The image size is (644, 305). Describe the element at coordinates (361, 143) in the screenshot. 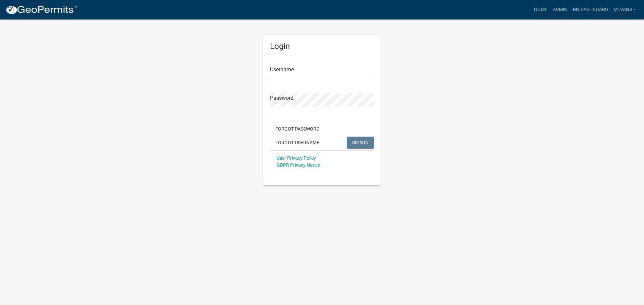

I see `button: SIGN IN` at that location.